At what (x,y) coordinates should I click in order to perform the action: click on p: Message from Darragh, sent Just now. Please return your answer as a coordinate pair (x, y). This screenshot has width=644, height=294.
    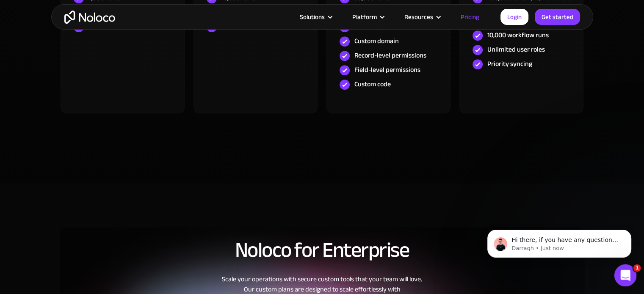
    Looking at the image, I should click on (91, 36).